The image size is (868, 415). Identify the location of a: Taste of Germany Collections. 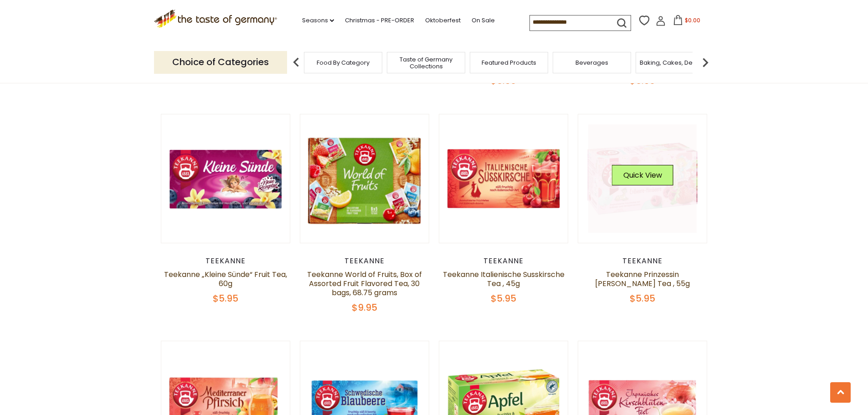
(426, 63).